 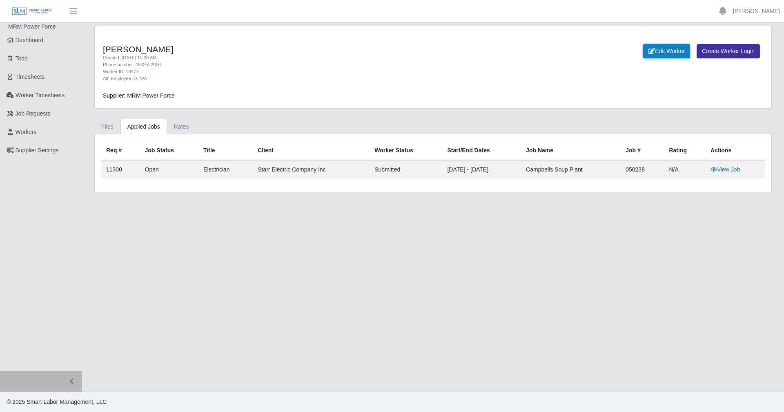 What do you see at coordinates (30, 77) in the screenshot?
I see `span: Timesheets` at bounding box center [30, 77].